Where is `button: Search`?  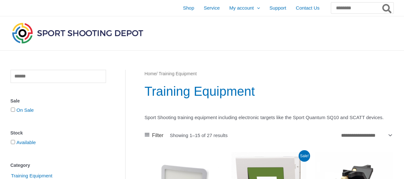 button: Search is located at coordinates (387, 8).